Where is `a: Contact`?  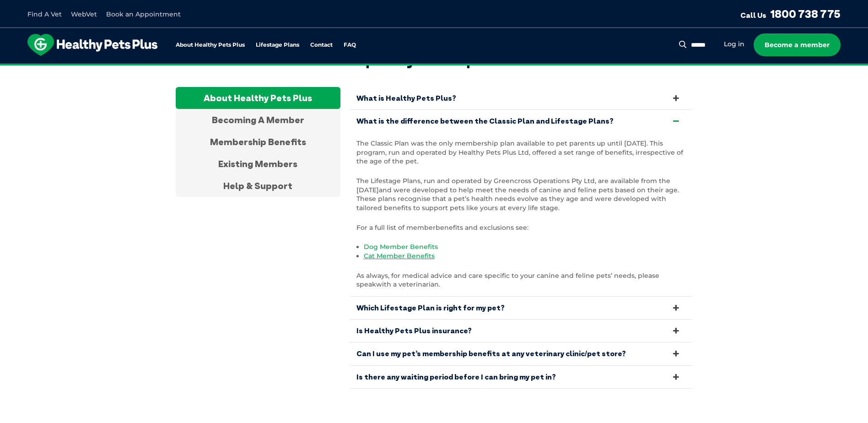
a: Contact is located at coordinates (321, 45).